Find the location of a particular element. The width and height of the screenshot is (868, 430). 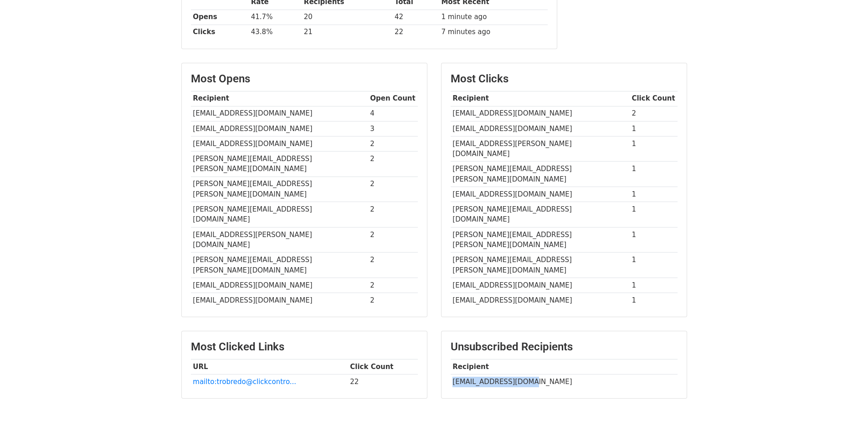

h3: Most Clicks is located at coordinates (565, 79).